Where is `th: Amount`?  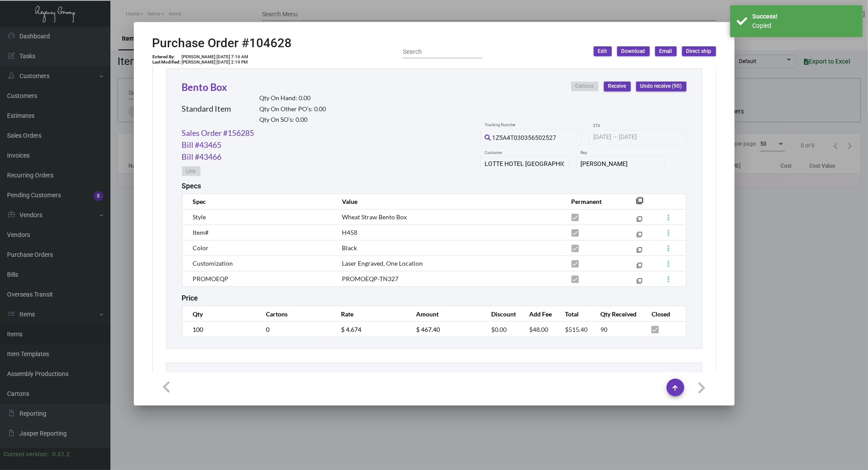
th: Amount is located at coordinates (445, 314).